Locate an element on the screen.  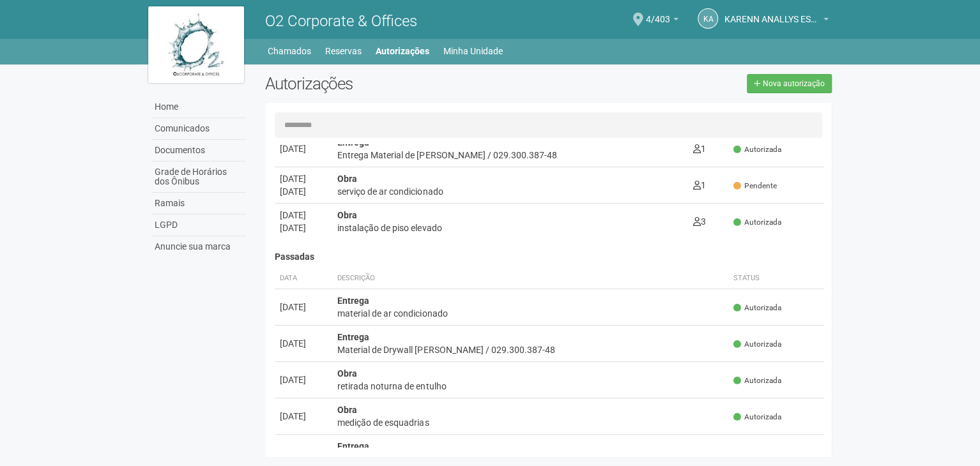
a: 4/403 is located at coordinates (663, 21).